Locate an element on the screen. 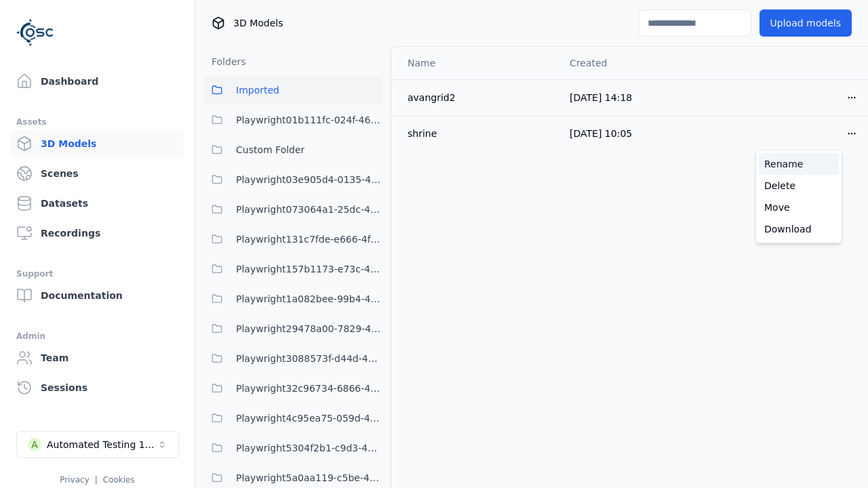 Image resolution: width=868 pixels, height=488 pixels. div: Move is located at coordinates (799, 207).